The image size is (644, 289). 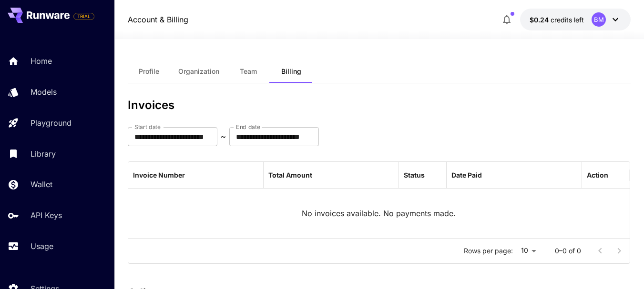 I want to click on button: $0.2408BM, so click(x=576, y=19).